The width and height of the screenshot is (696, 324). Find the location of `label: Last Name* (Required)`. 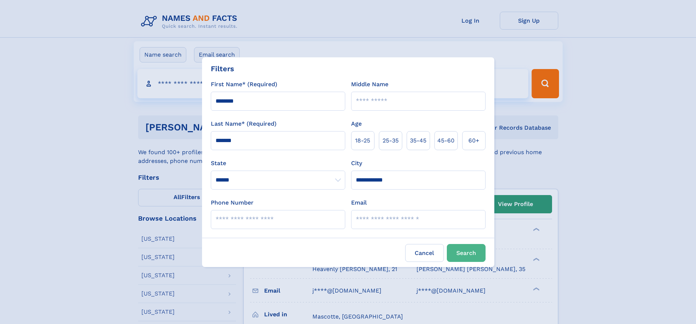

label: Last Name* (Required) is located at coordinates (244, 124).